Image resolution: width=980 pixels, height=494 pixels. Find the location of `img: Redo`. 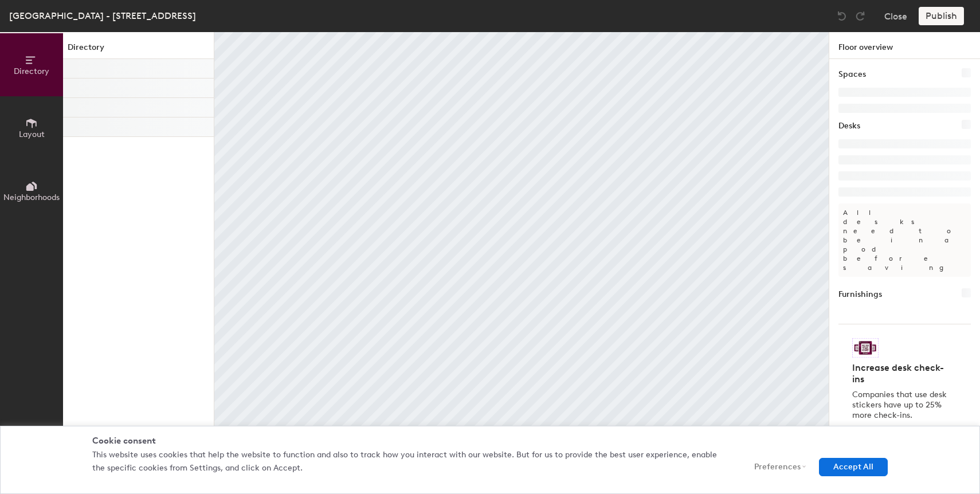

img: Redo is located at coordinates (860, 16).